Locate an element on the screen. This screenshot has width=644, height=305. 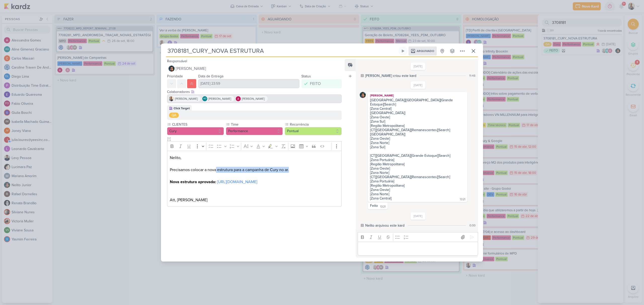
button: Pontual is located at coordinates (313, 131).